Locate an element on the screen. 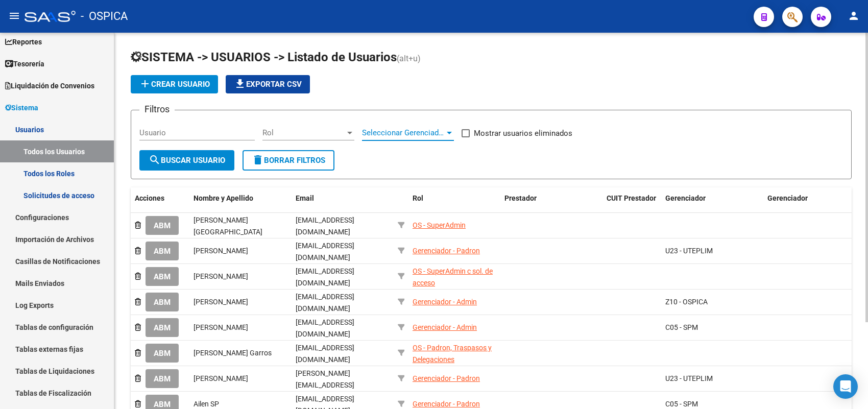 This screenshot has width=868, height=409. mat-icon: person is located at coordinates (854, 16).